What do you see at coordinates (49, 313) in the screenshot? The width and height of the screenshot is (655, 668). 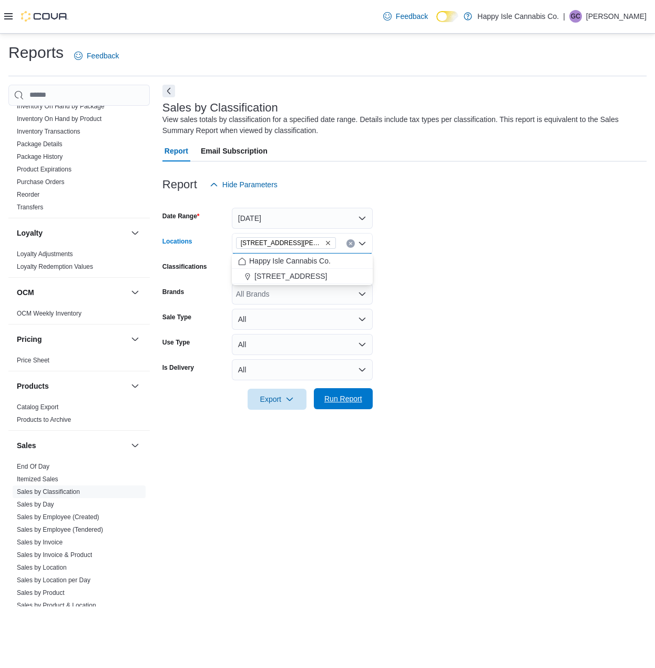 I see `a: OCM Weekly Inventory` at bounding box center [49, 313].